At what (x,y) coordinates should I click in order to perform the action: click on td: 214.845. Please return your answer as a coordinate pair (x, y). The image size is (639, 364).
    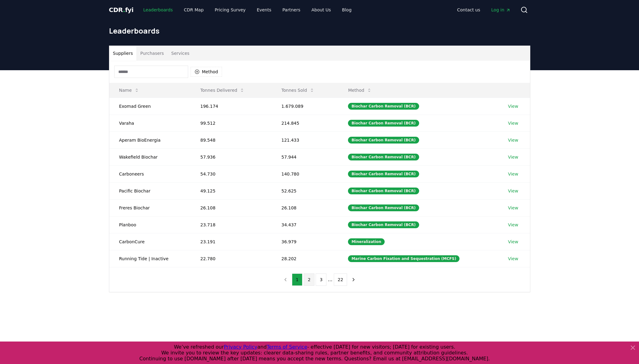
    Looking at the image, I should click on (305, 123).